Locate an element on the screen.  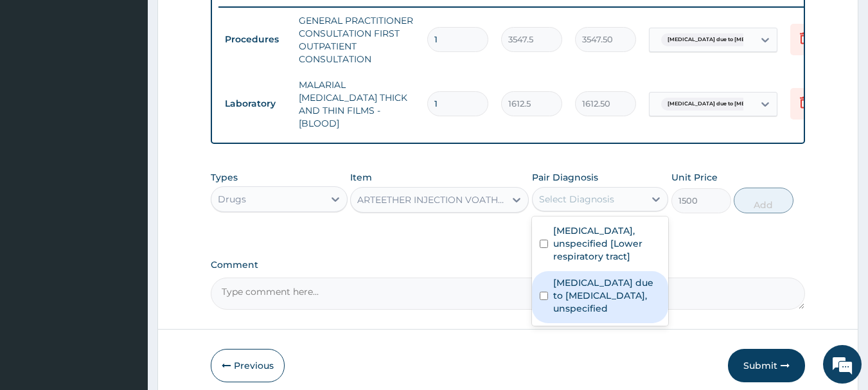
td: Procedures is located at coordinates (255, 39).